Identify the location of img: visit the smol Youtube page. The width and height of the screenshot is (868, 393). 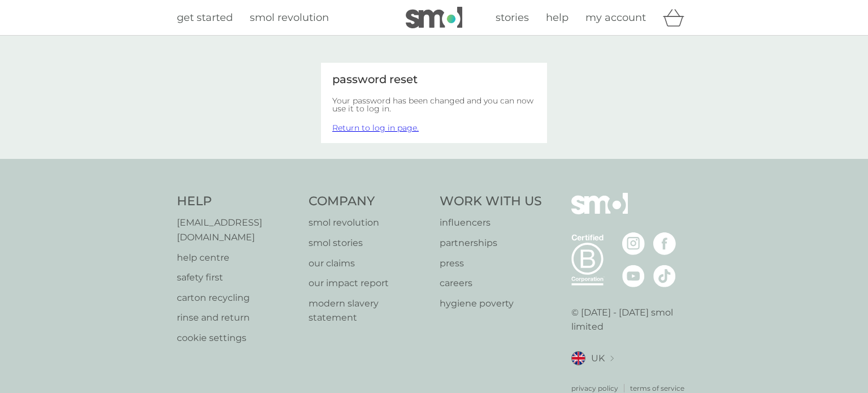
(633, 276).